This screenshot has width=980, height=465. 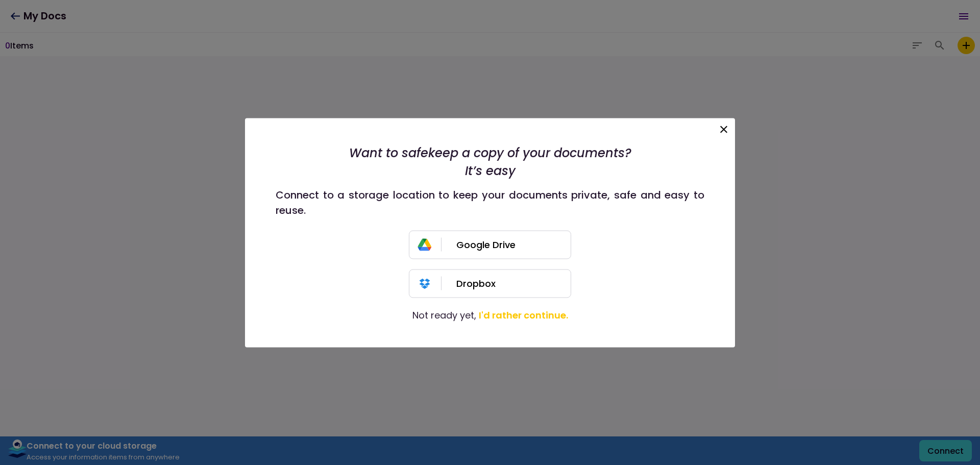 I want to click on button: I'd rather continue., so click(x=523, y=315).